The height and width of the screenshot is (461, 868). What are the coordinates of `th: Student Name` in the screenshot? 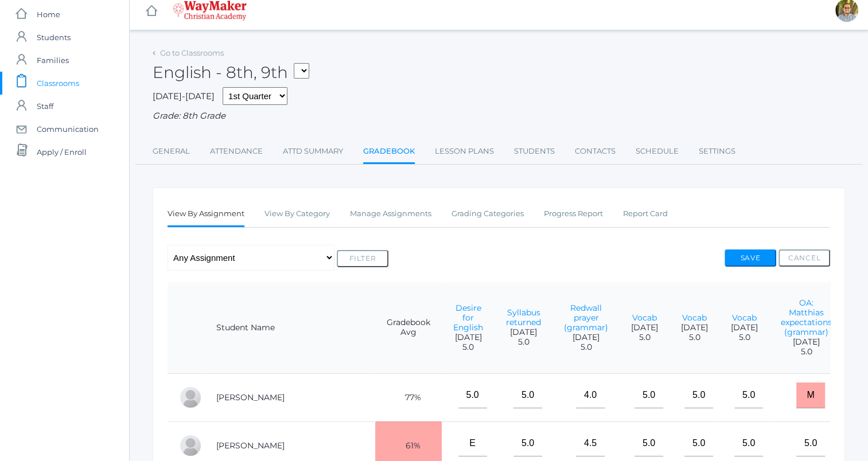 It's located at (289, 328).